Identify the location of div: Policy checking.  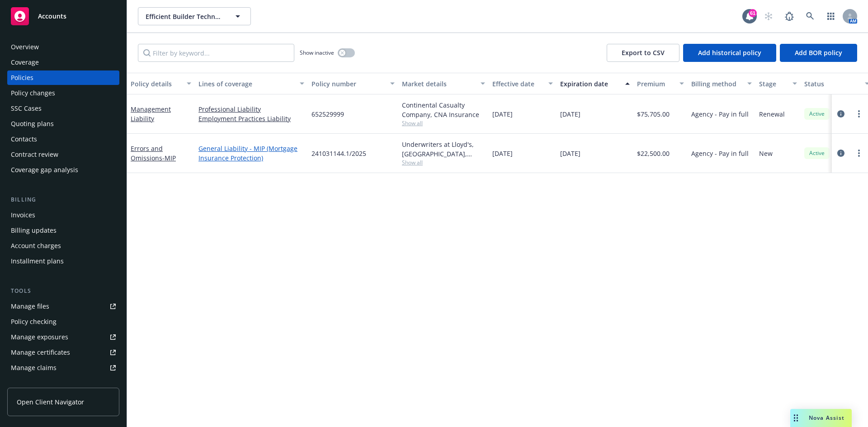
(33, 321).